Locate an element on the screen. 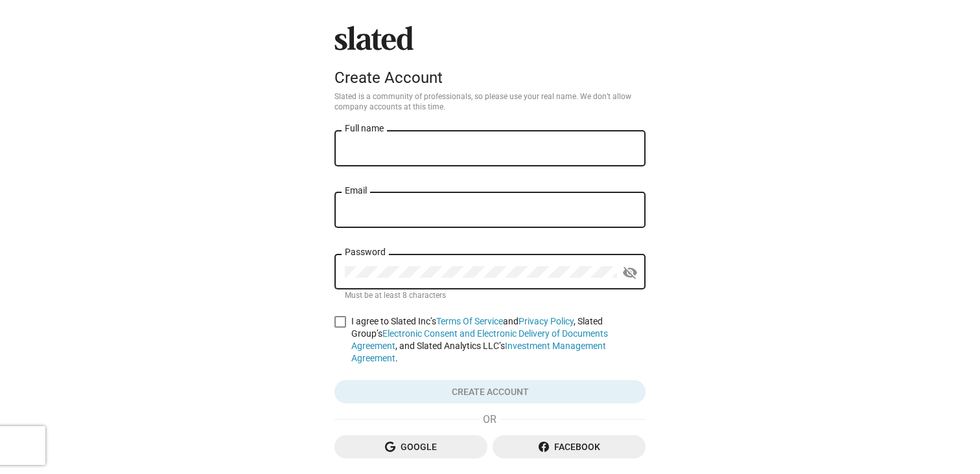 The image size is (980, 474). button: Show password is located at coordinates (630, 273).